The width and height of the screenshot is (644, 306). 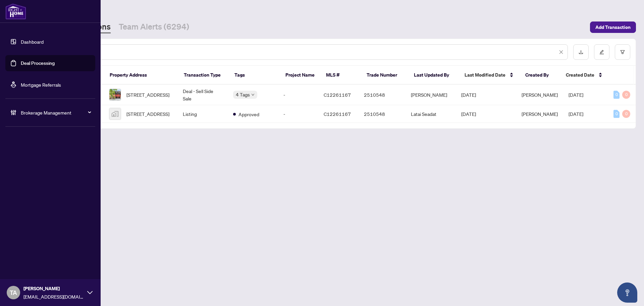 I want to click on span: filter, so click(x=623, y=52).